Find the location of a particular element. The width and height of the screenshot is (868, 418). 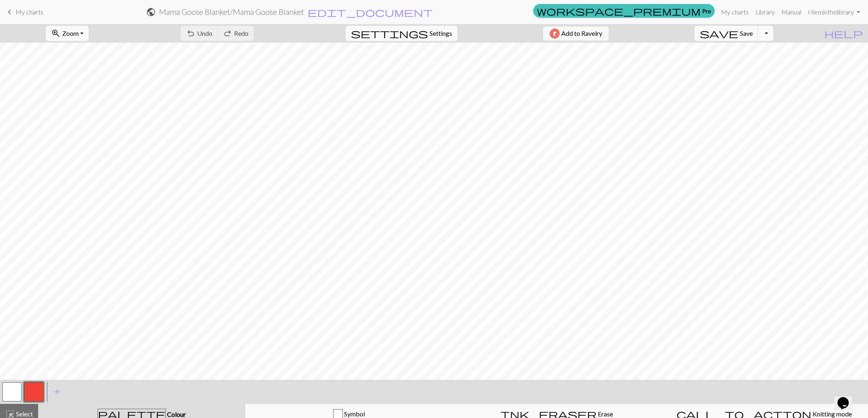

a: Pro is located at coordinates (624, 11).